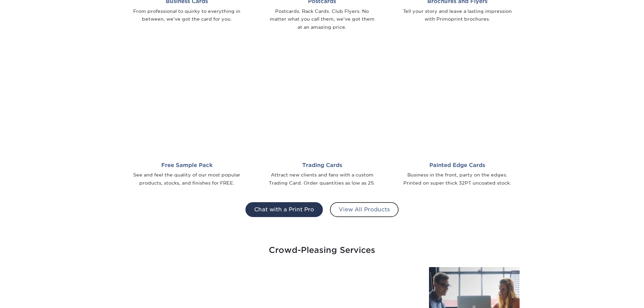  I want to click on div: Crowd-Pleasing Services, so click(322, 248).